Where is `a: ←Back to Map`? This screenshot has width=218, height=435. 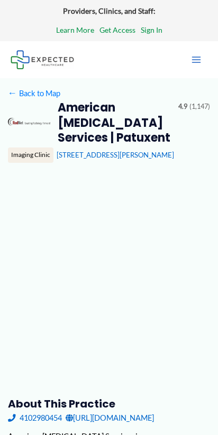
a: ←Back to Map is located at coordinates (34, 93).